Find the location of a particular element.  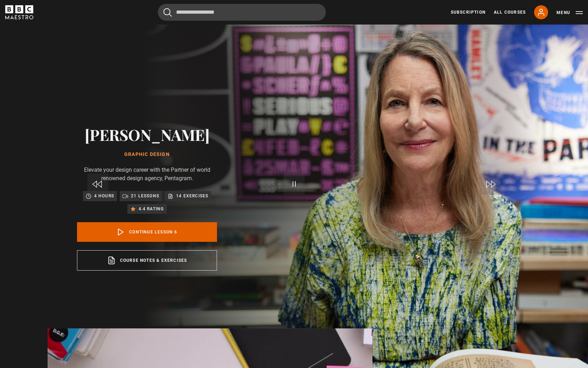

p: 21 lessons is located at coordinates (145, 196).